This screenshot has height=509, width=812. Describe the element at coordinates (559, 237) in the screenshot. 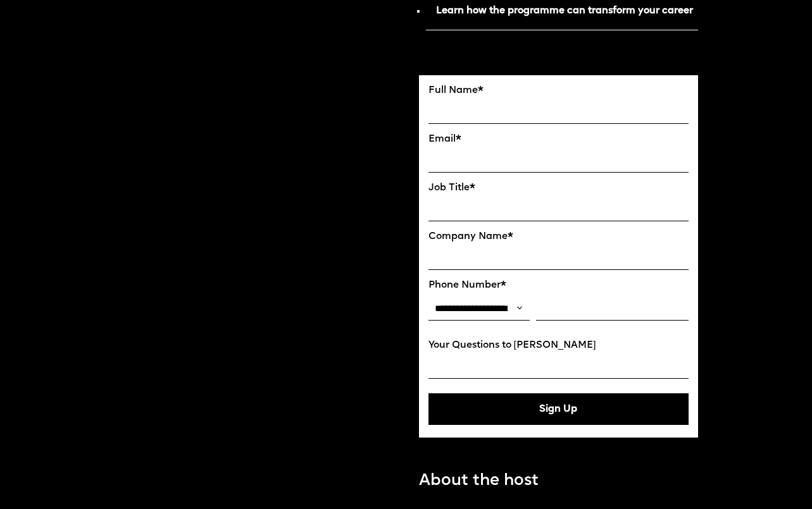

I see `label: Company Name` at that location.